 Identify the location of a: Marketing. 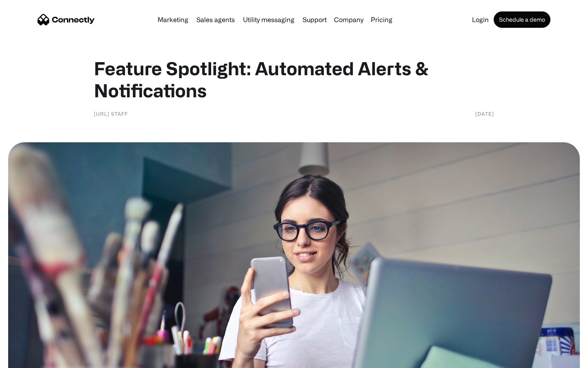
(173, 20).